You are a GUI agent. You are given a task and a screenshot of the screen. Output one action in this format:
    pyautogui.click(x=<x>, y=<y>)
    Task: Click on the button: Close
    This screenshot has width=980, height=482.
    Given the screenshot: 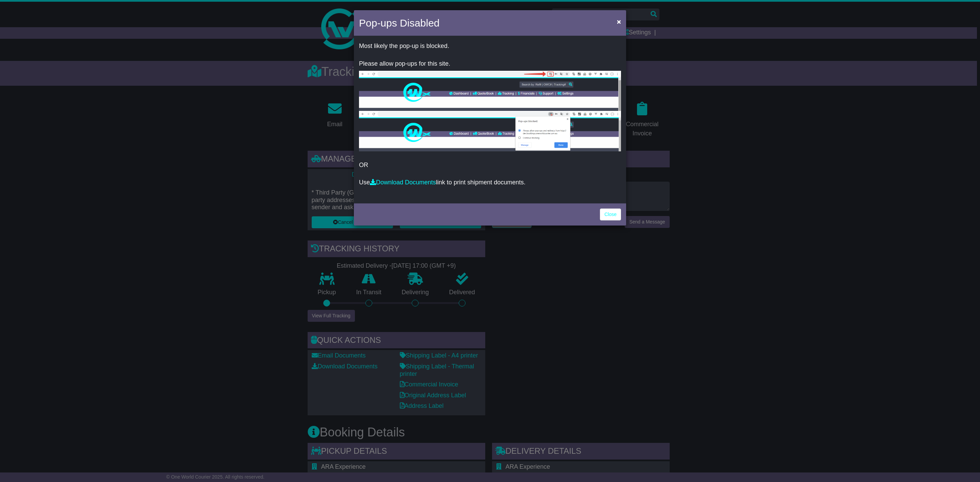 What is the action you would take?
    pyautogui.click(x=619, y=21)
    